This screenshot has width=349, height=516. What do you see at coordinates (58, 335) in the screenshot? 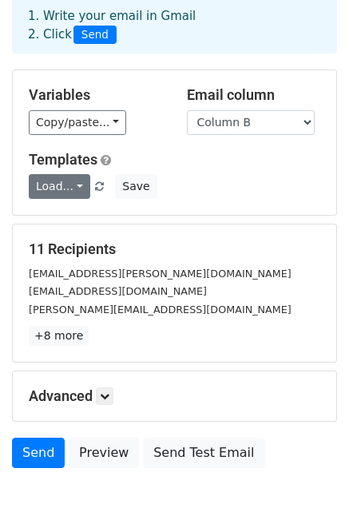
I see `a: +8 more` at bounding box center [58, 335].